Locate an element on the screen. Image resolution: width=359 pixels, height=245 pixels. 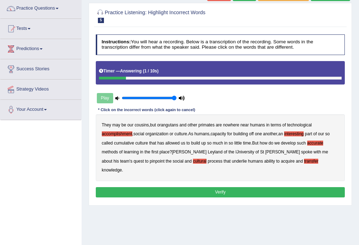
b: develop is located at coordinates (288, 143).